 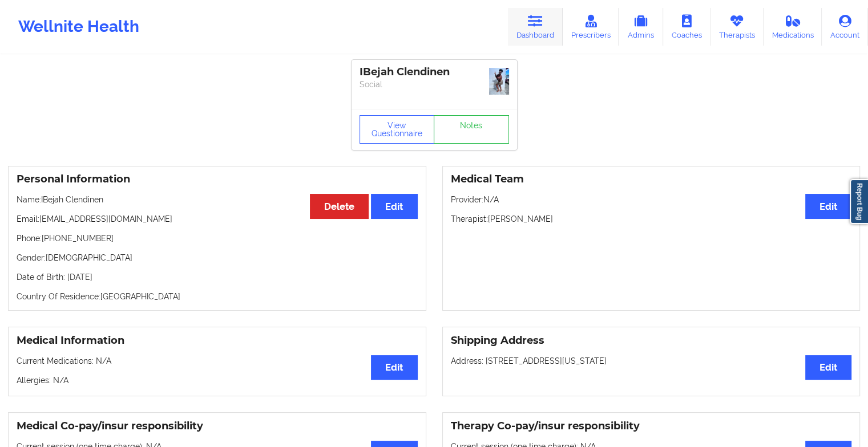 I want to click on img: c734ae3e-ce4e-49f0-8e9a-29af84d870af_23CB0231-6393-41B0-831A-B23EA72454DB.png, so click(x=499, y=81).